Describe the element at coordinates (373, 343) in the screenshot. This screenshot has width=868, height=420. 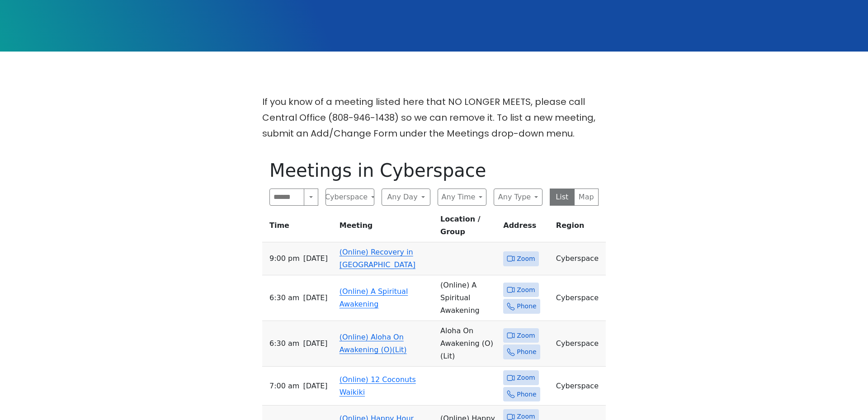
I see `a: (Online) Aloha On Awakening (O)(Lit)` at that location.